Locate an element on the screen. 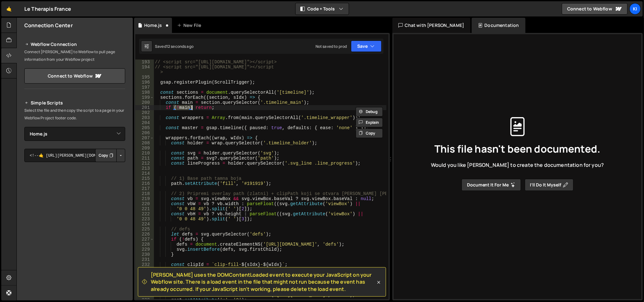  div: New File is located at coordinates (191, 26).